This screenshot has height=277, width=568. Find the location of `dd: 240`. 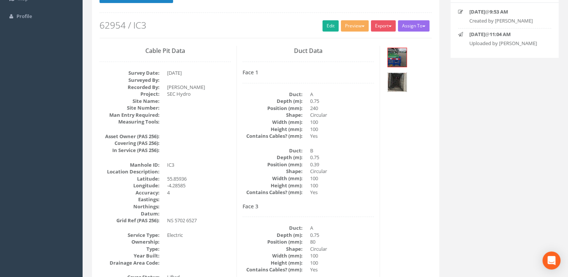

dd: 240 is located at coordinates (342, 108).